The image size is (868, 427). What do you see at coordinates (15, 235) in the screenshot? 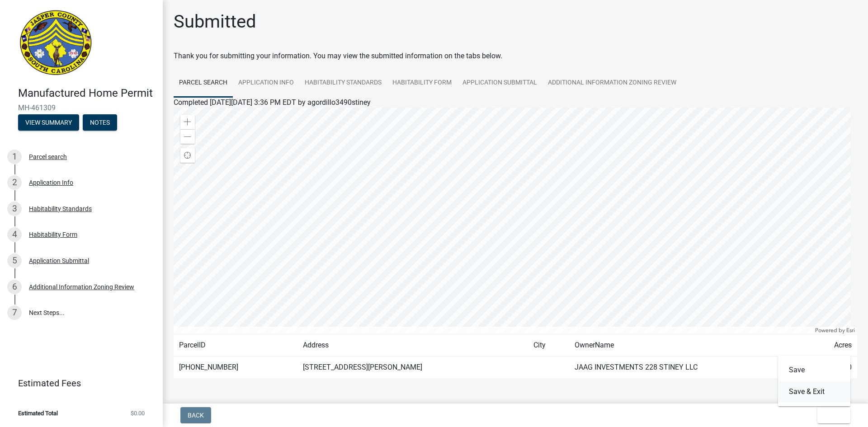
I see `div: 4` at bounding box center [15, 235].